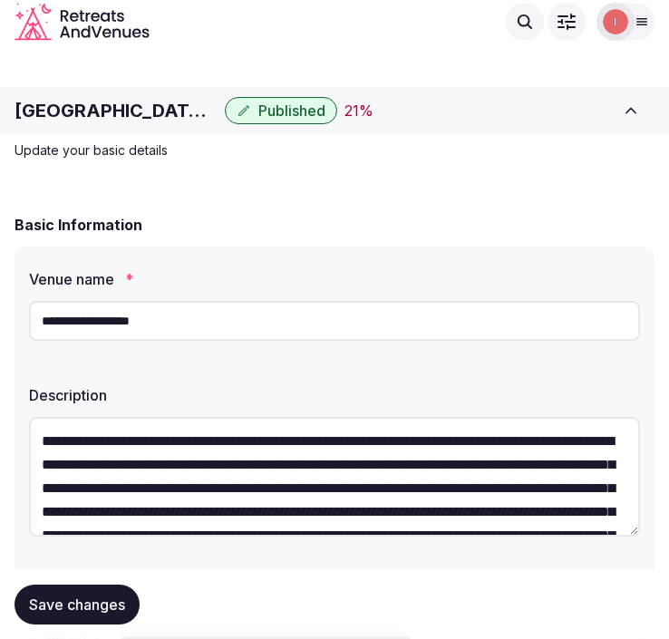 The width and height of the screenshot is (669, 639). What do you see at coordinates (359, 111) in the screenshot?
I see `button: 21%` at bounding box center [359, 111].